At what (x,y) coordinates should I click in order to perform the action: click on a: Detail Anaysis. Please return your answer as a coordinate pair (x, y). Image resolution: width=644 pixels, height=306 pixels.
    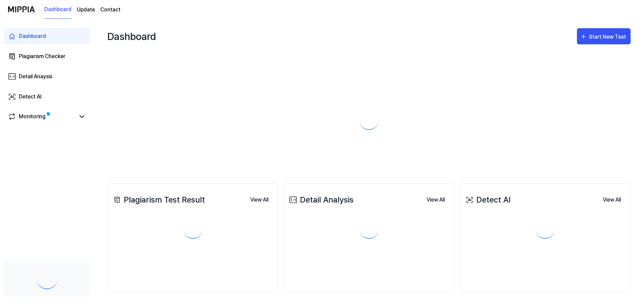
    Looking at the image, I should click on (47, 77).